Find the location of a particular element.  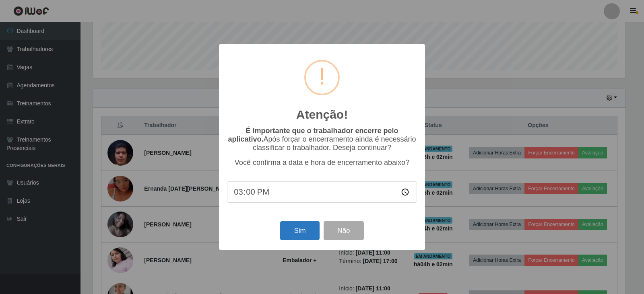

p: Após forçar o encerramento ainda é necessário classificar o trabalhador. Deseja continuar? is located at coordinates (322, 139).